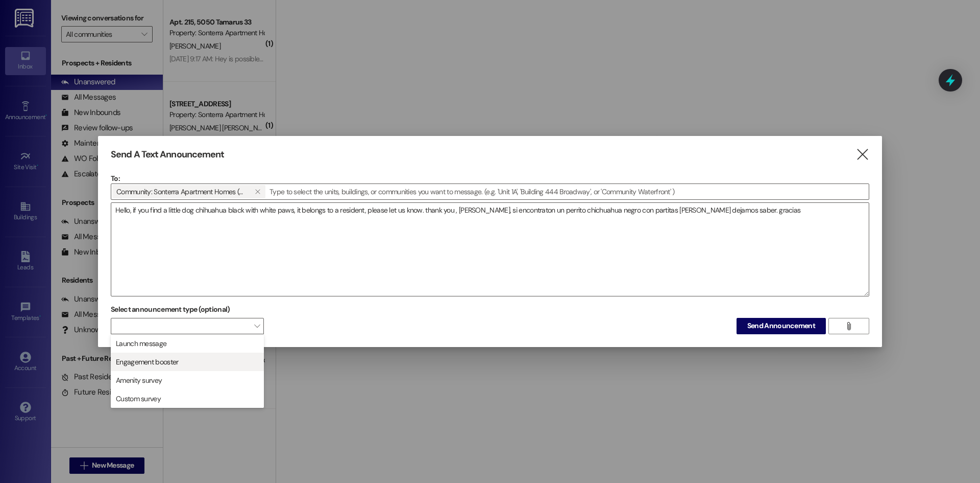  Describe the element at coordinates (490, 249) in the screenshot. I see `textarea: Hello, if you find a little dog chihuahua black with white paws, it belongs to a resident, please...` at that location.